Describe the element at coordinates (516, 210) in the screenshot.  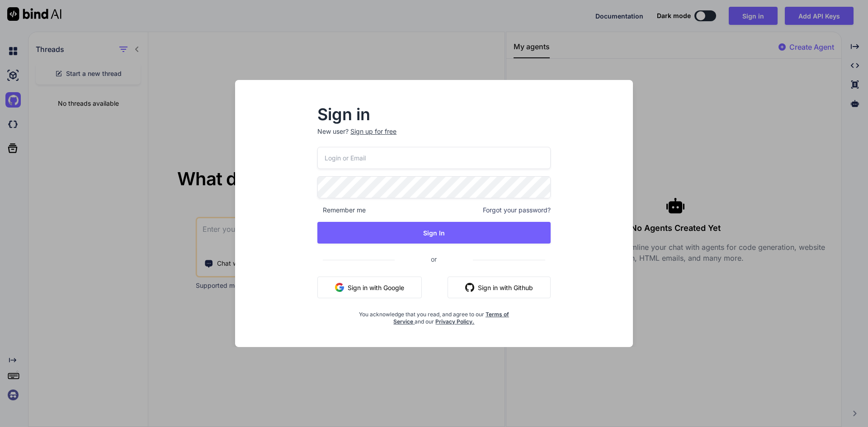
I see `span: Forgot your password?` at that location.